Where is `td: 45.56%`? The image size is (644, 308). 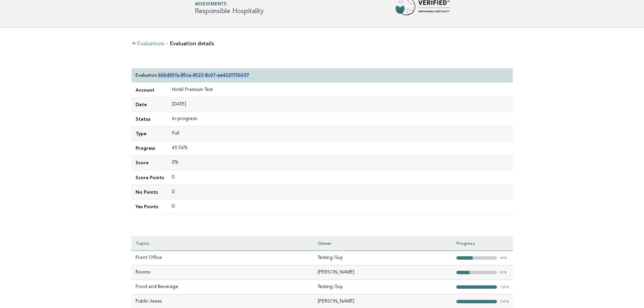 td: 45.56% is located at coordinates (340, 148).